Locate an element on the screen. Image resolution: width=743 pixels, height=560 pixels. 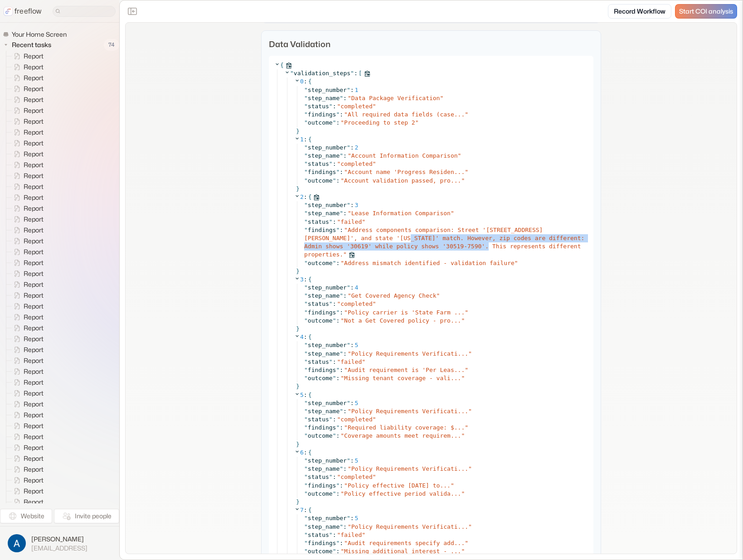
span: 2 is located at coordinates (357, 147).